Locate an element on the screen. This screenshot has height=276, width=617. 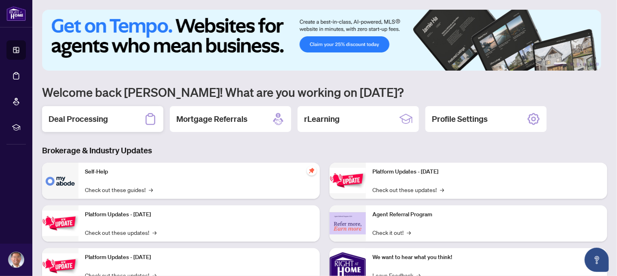
button: 5 is located at coordinates (591, 64).